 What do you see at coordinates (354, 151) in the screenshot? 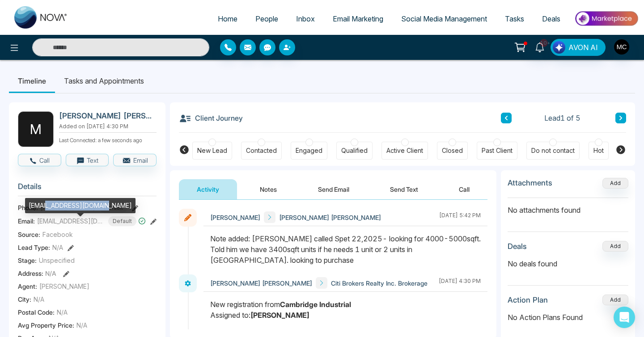
I see `div: Qualified` at bounding box center [354, 151].